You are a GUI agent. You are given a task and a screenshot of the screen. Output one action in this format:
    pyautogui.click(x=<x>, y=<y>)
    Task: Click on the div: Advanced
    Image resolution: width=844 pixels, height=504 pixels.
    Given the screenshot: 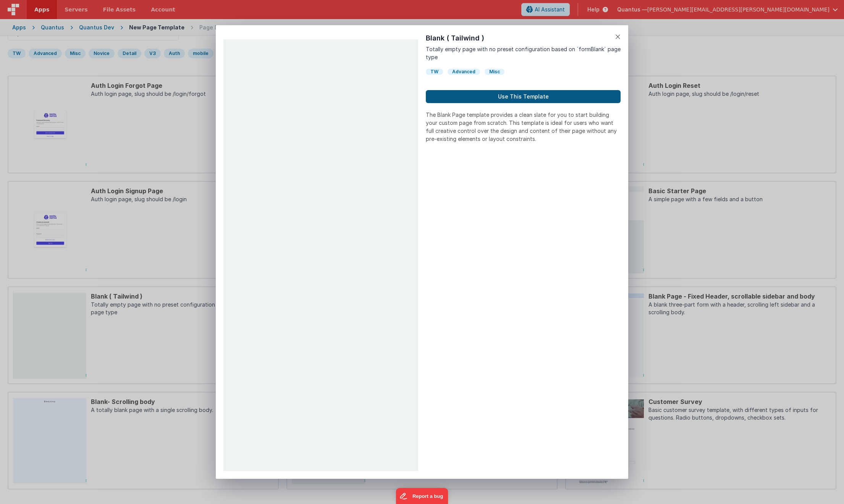 What is the action you would take?
    pyautogui.click(x=463, y=72)
    